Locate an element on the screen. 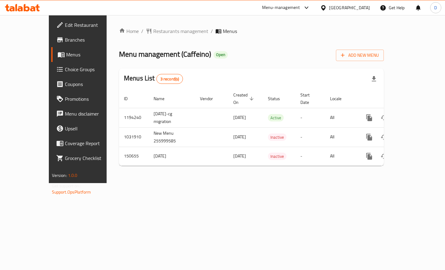 Image resolution: width=445 pixels, height=270 pixels. span: Vendor is located at coordinates (210, 99).